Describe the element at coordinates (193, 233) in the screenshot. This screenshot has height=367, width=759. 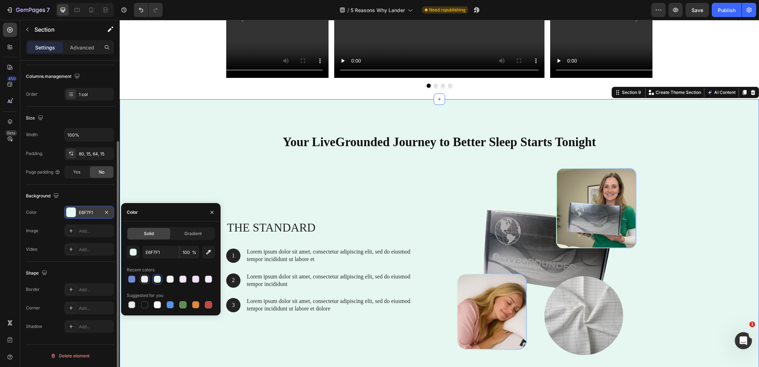
I see `span: Gradient` at that location.